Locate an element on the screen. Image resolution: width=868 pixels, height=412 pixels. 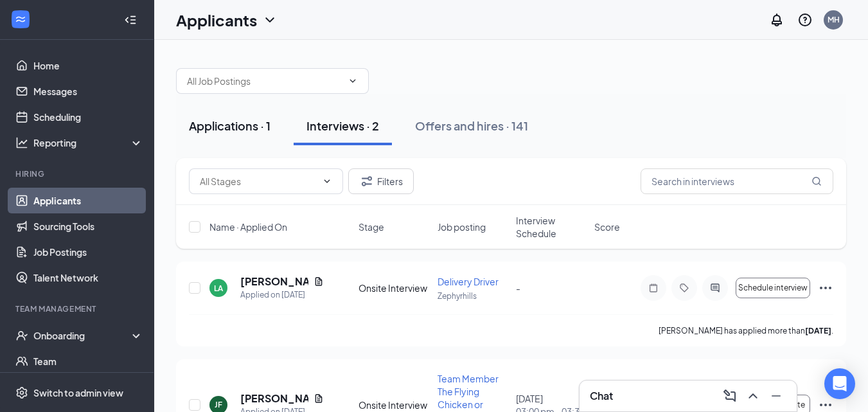
svg: Settings is located at coordinates (22, 392).